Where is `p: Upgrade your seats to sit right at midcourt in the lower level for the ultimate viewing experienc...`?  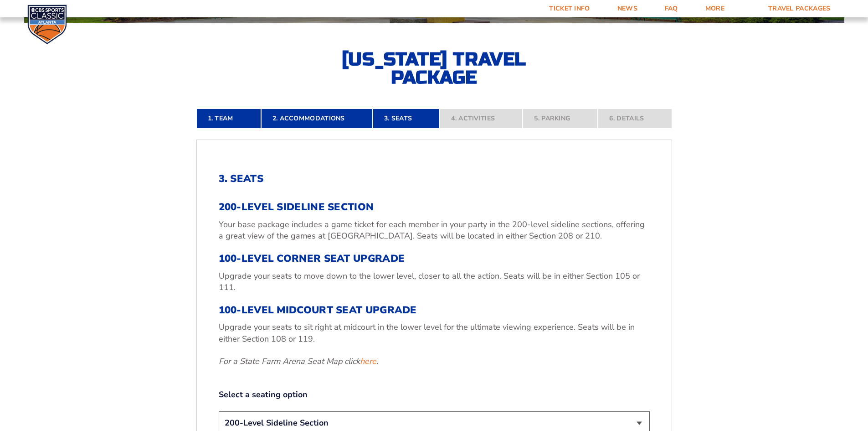 p: Upgrade your seats to sit right at midcourt in the lower level for the ultimate viewing experienc... is located at coordinates (434, 333).